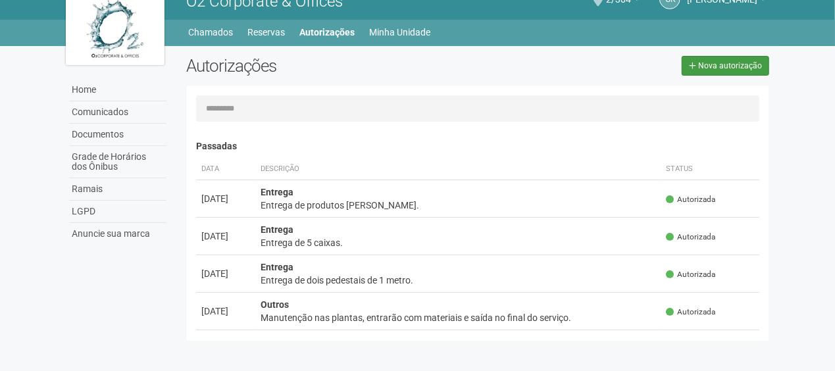  I want to click on a: Grade de Horários dos Ônibus, so click(118, 162).